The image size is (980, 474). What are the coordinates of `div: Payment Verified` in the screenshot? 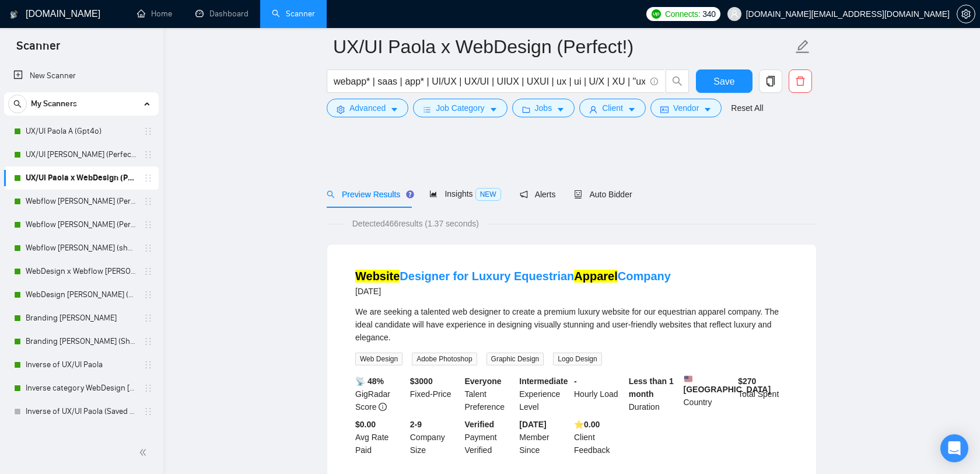 It's located at (490, 437).